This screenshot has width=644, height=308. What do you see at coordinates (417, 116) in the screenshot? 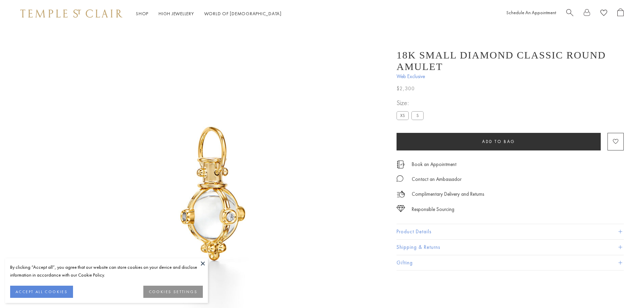
I see `label: S` at bounding box center [417, 116].